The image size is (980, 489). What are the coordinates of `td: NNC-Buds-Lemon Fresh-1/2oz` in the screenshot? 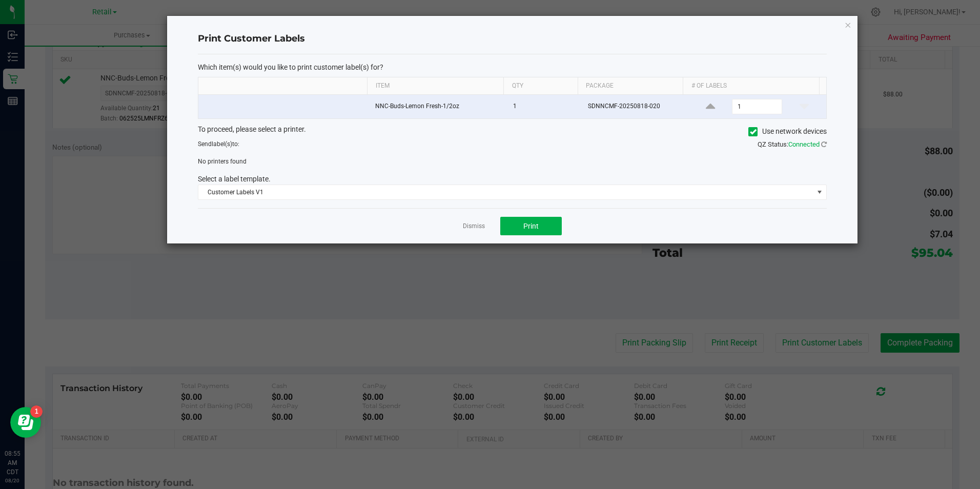 It's located at (438, 107).